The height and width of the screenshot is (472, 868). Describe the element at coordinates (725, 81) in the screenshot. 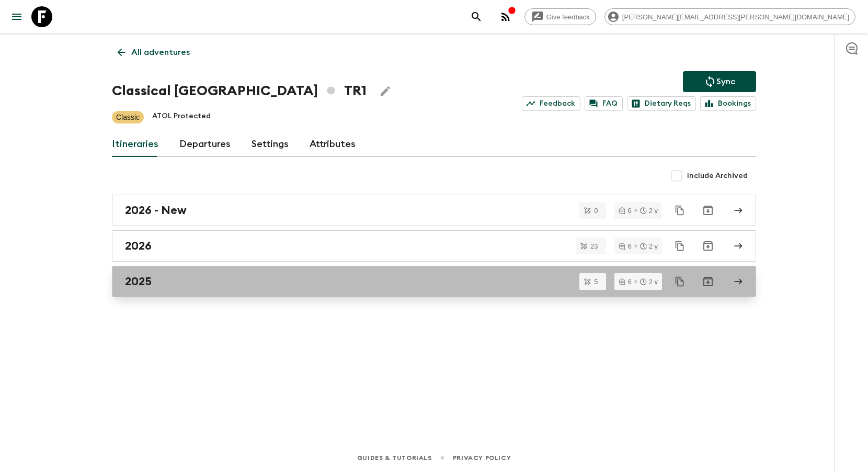

I see `p: Sync` at that location.